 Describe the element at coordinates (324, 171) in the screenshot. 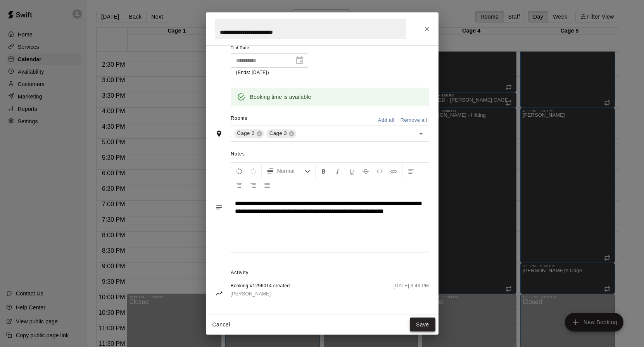

I see `button: Format Bold` at that location.